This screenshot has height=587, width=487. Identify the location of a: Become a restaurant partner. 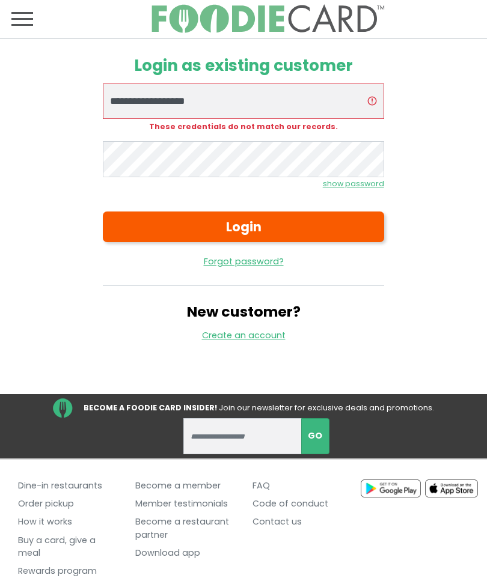
(184, 529).